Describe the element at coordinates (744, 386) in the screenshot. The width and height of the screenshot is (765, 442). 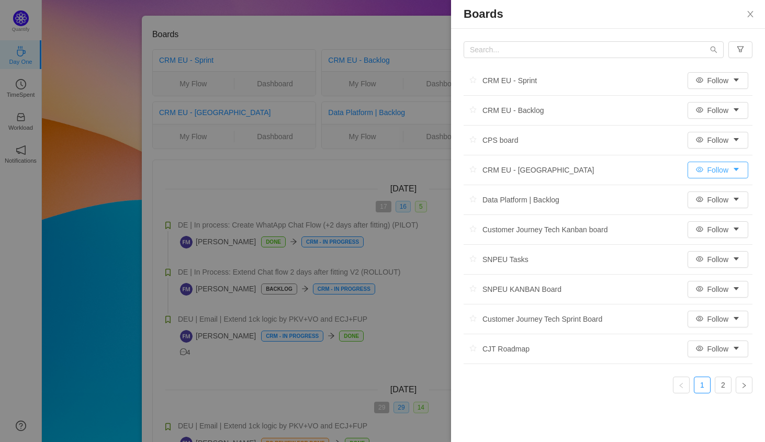
I see `i: icon: right` at that location.